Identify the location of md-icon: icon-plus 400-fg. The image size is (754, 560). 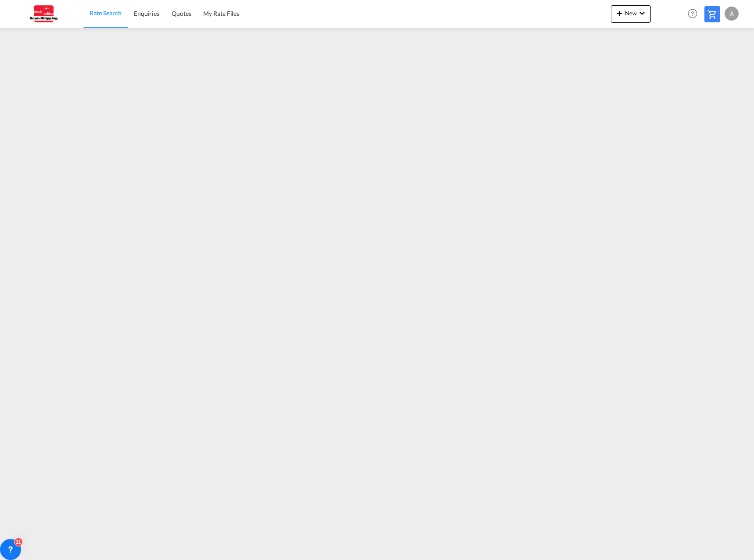
(620, 13).